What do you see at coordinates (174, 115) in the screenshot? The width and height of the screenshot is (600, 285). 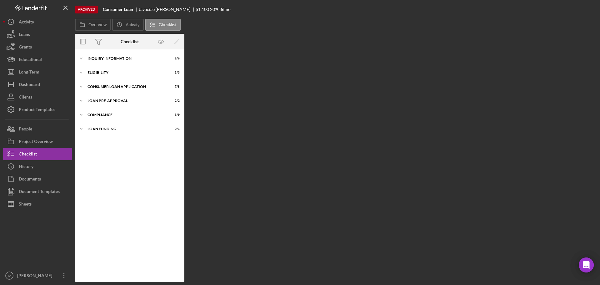 I see `div: 8 / 9` at bounding box center [174, 115].